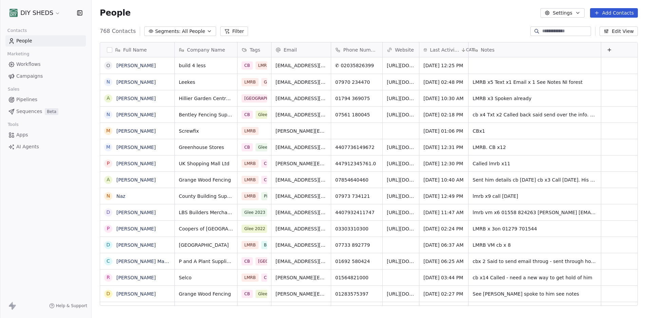  What do you see at coordinates (13, 125) in the screenshot?
I see `span: Tools` at bounding box center [13, 125].